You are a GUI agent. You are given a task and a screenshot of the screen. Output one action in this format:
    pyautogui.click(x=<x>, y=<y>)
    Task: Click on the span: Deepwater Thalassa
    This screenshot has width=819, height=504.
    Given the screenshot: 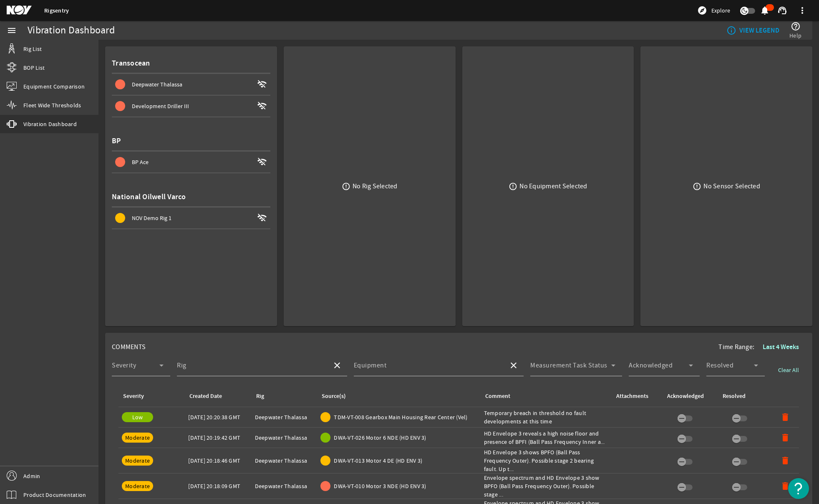 What is the action you would take?
    pyautogui.click(x=157, y=84)
    